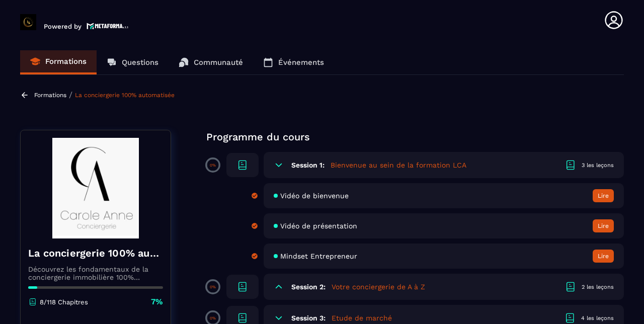 Image resolution: width=644 pixels, height=324 pixels. What do you see at coordinates (398, 165) in the screenshot?
I see `h5: Bienvenue au sein de la formation LCA` at bounding box center [398, 165].